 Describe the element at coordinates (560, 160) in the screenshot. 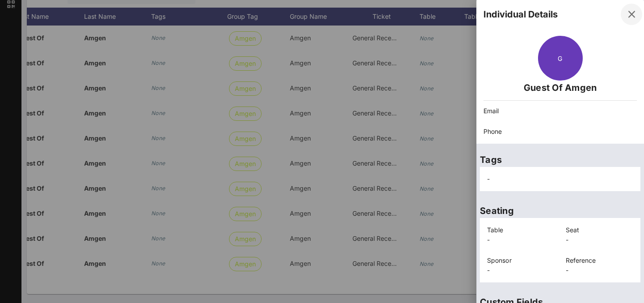

I see `p: Tags` at that location.